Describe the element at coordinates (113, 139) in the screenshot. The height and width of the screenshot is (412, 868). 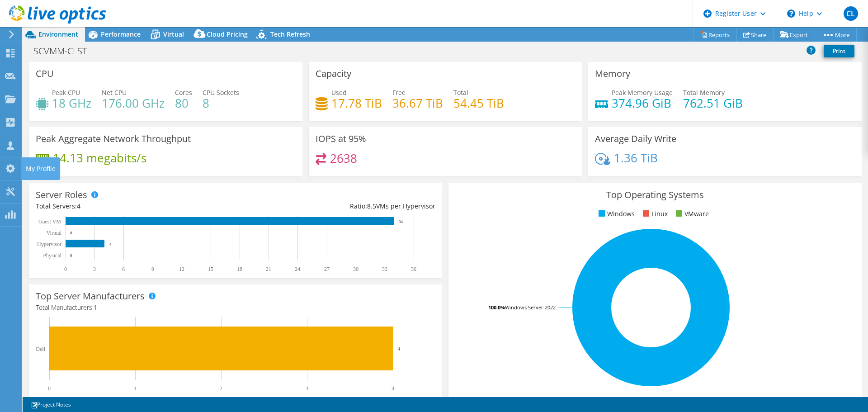
I see `h3: Peak Aggregate Network Throughput` at that location.